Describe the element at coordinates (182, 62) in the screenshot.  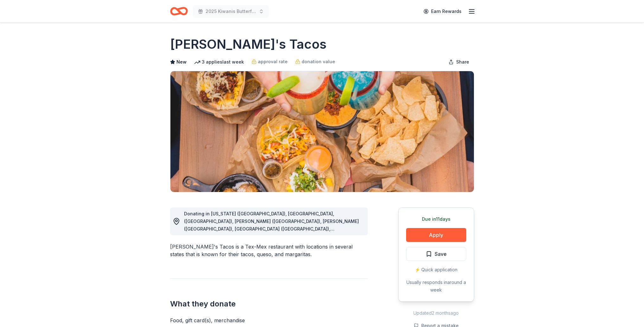
I see `span: New` at that location.